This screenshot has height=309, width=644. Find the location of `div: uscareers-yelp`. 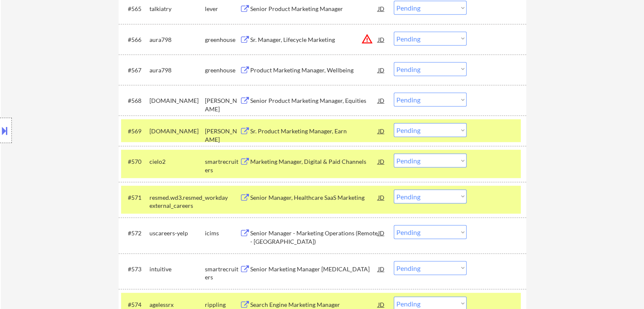

div: uscareers-yelp is located at coordinates (177, 233).